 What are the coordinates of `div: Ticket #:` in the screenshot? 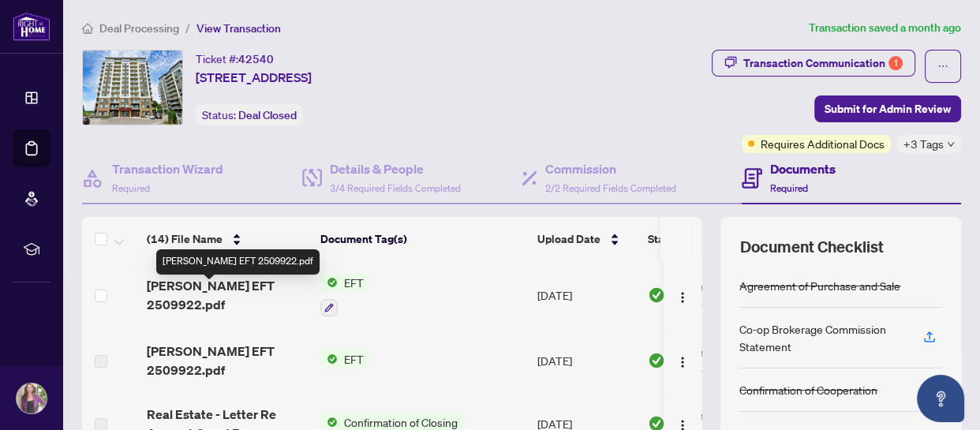 It's located at (234, 58).